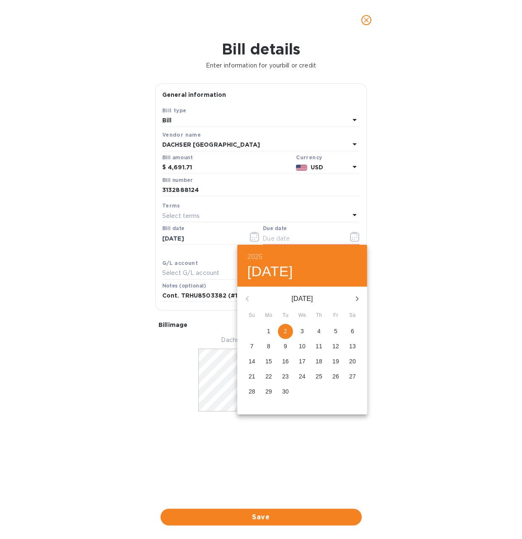  What do you see at coordinates (269, 377) in the screenshot?
I see `p: 22` at bounding box center [269, 377].